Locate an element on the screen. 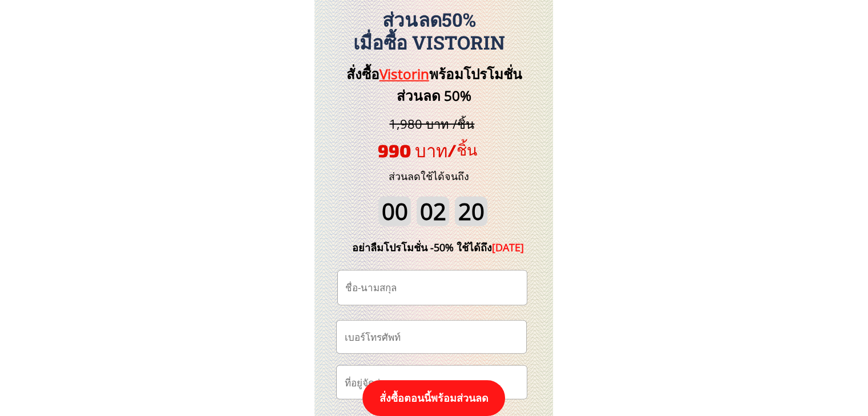  span: 990 บาท is located at coordinates (412, 150).